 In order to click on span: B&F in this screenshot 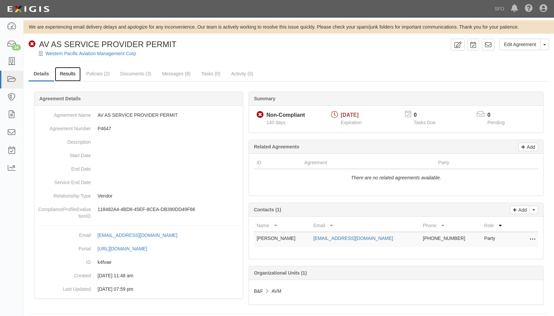, I will do `click(259, 291)`.